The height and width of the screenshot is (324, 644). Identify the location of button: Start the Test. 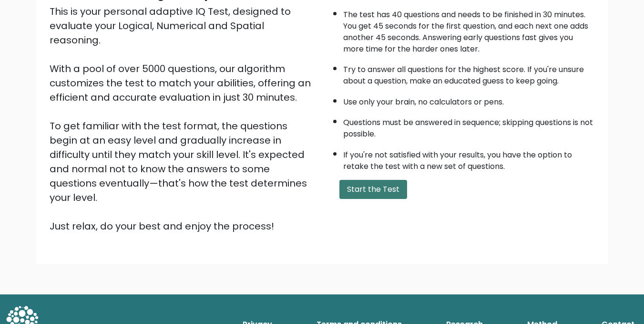
(373, 189).